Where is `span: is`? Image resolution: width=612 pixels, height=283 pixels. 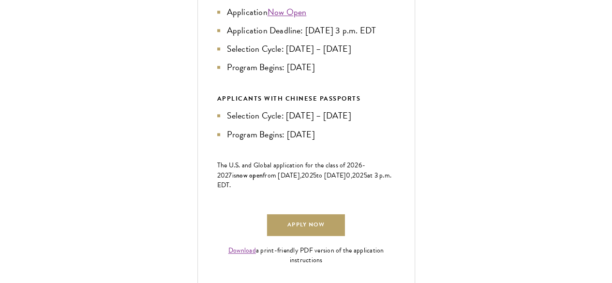 span: is is located at coordinates (234, 175).